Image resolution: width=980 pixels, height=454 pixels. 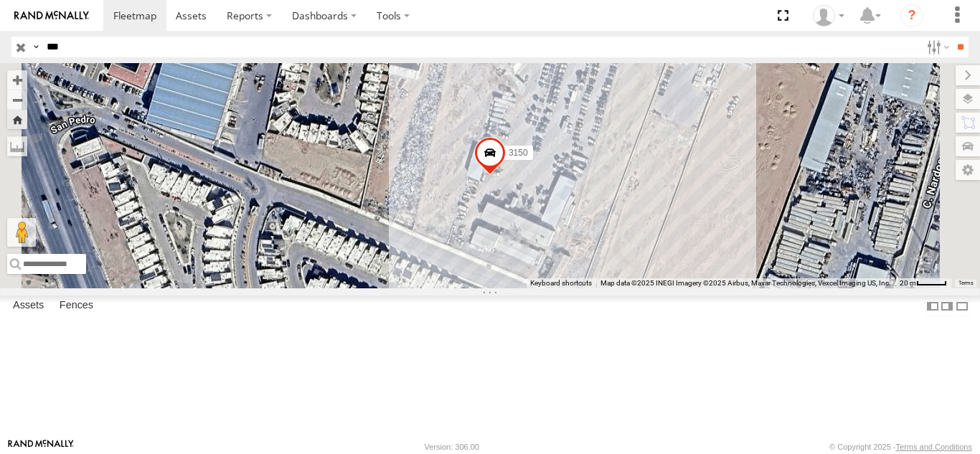 I want to click on label: Search Filter Options, so click(x=936, y=47).